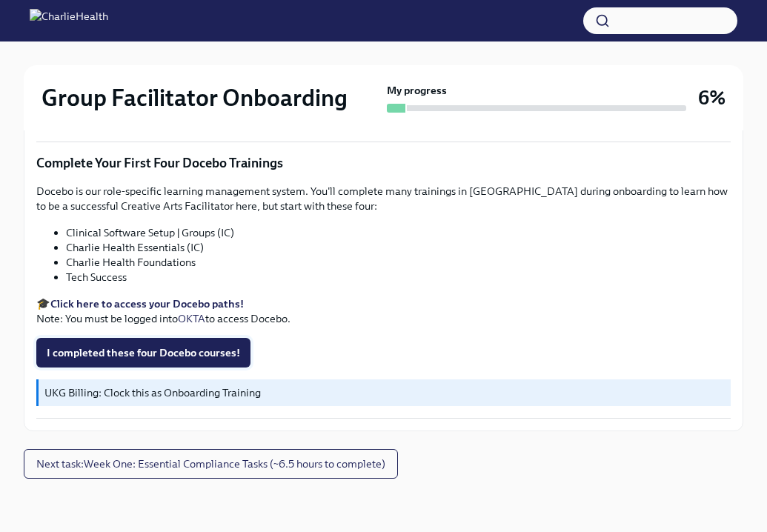  I want to click on strong: Click here to access your Docebo paths!, so click(147, 304).